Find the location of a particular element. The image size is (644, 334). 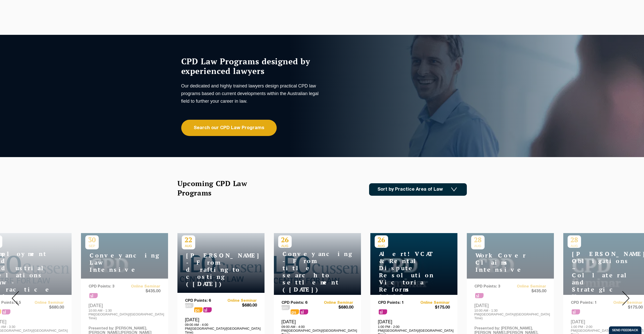

a: Search our CPD Law Programs is located at coordinates (229, 128).